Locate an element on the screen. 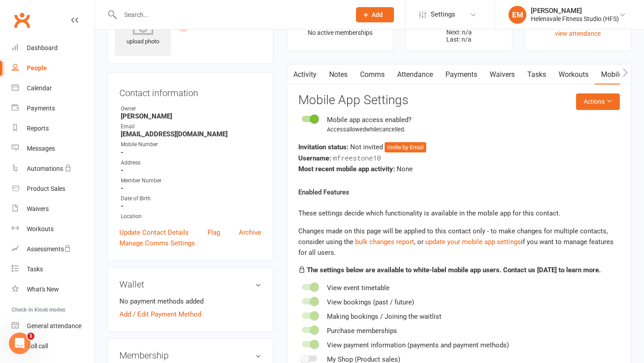 The width and height of the screenshot is (644, 363). div: Calendar is located at coordinates (39, 88).